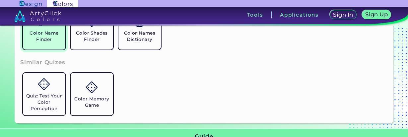  I want to click on a: Color Memory Game, so click(92, 94).